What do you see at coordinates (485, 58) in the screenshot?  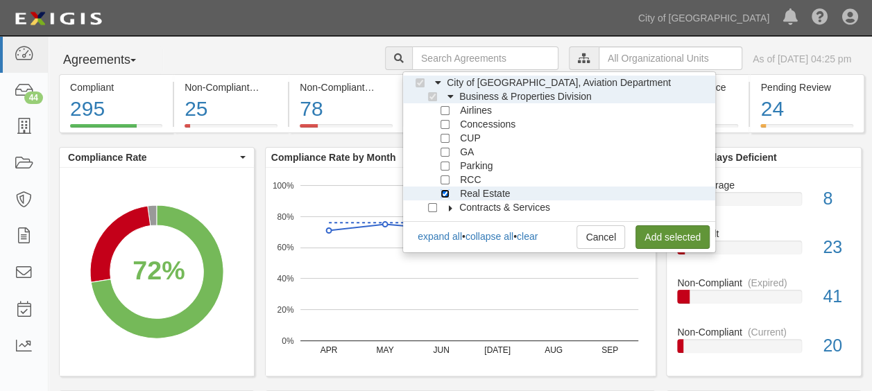 I see `input: Search Agreements` at bounding box center [485, 58].